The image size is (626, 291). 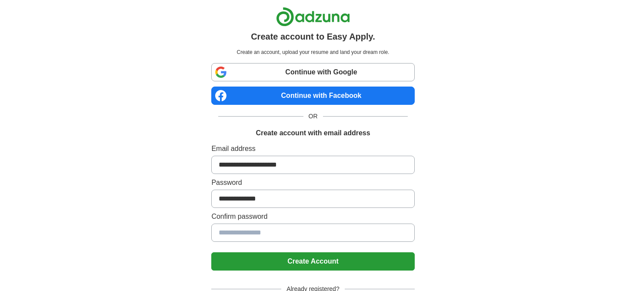 I want to click on h1: Create account with email address, so click(x=313, y=133).